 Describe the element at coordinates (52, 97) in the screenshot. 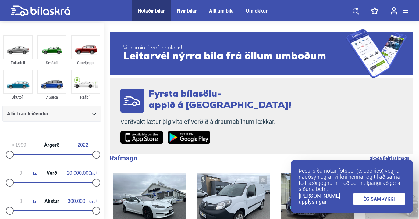

I see `div: 7 Sæta` at that location.